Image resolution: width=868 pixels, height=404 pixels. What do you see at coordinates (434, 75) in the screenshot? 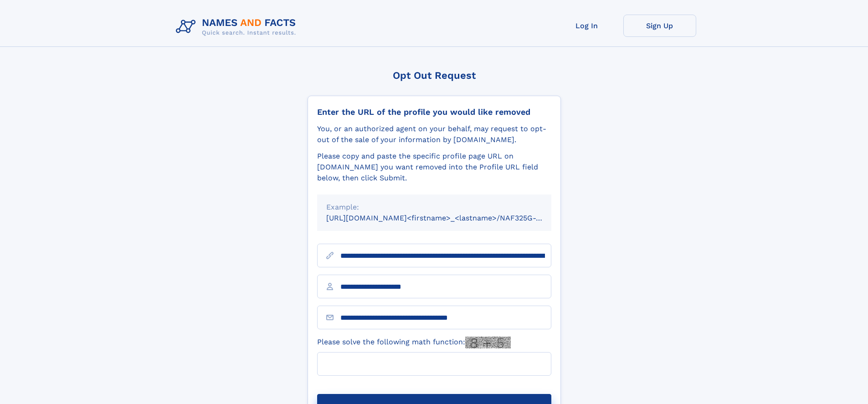
I see `div: Opt Out Request` at bounding box center [434, 75].